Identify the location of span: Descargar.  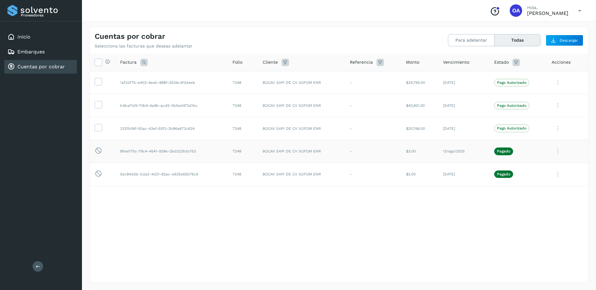
(568, 40).